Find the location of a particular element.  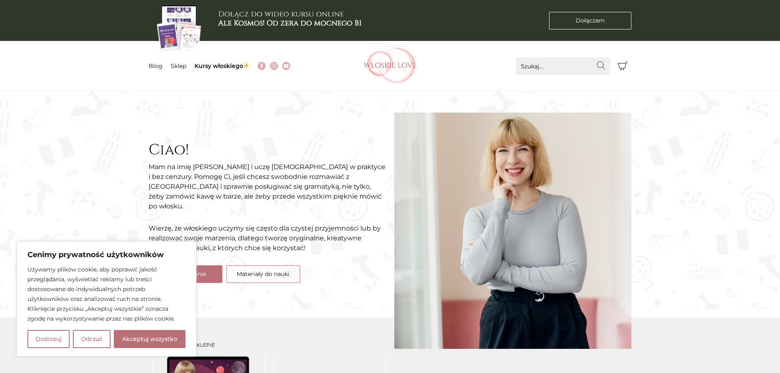

h3: Dołącz do wideo kursu online is located at coordinates (290, 18).